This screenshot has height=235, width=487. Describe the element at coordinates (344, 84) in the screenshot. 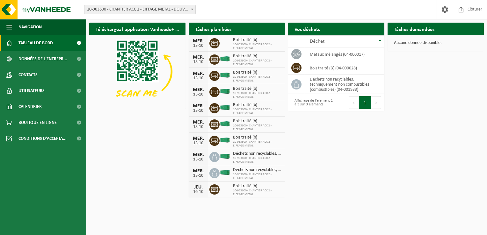

I see `td: déchets non recyclables, techniquement non combustibles (combustibles) (04-001933)` at that location.